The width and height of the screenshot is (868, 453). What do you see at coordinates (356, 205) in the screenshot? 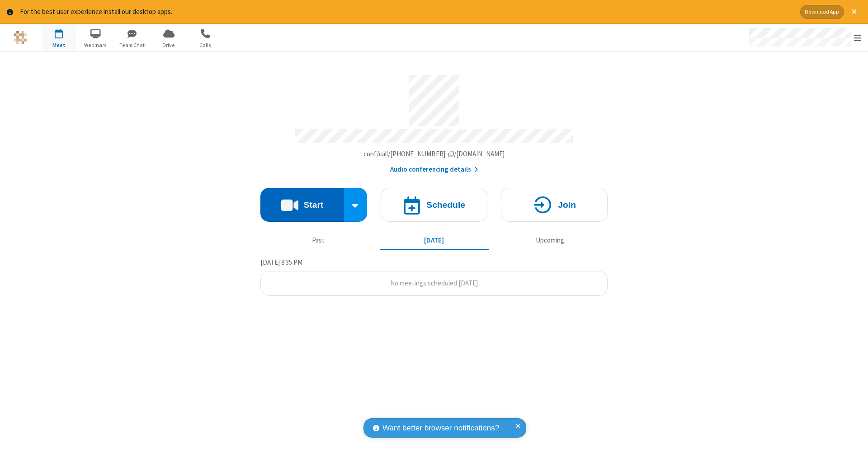
I see `div: Start conference options` at bounding box center [356, 205].